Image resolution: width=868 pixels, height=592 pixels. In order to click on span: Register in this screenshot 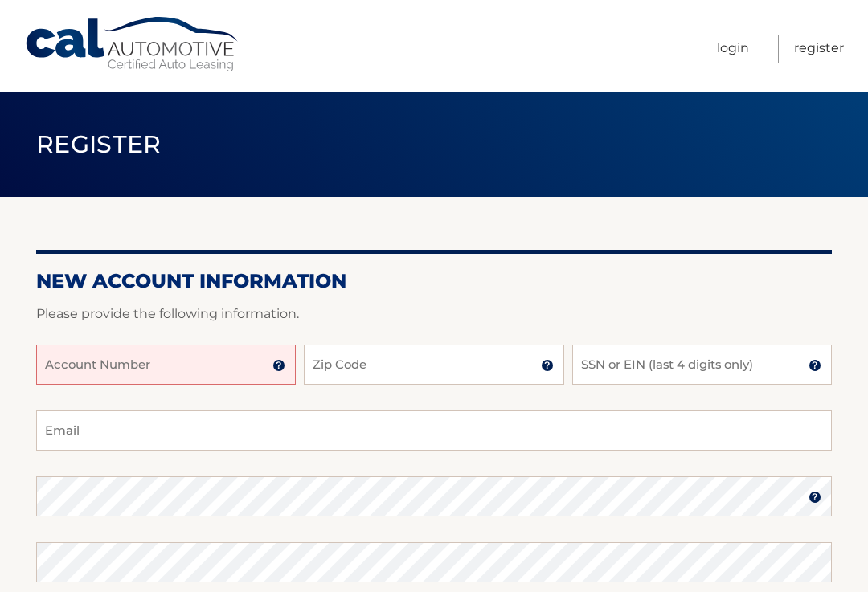, I will do `click(99, 144)`.